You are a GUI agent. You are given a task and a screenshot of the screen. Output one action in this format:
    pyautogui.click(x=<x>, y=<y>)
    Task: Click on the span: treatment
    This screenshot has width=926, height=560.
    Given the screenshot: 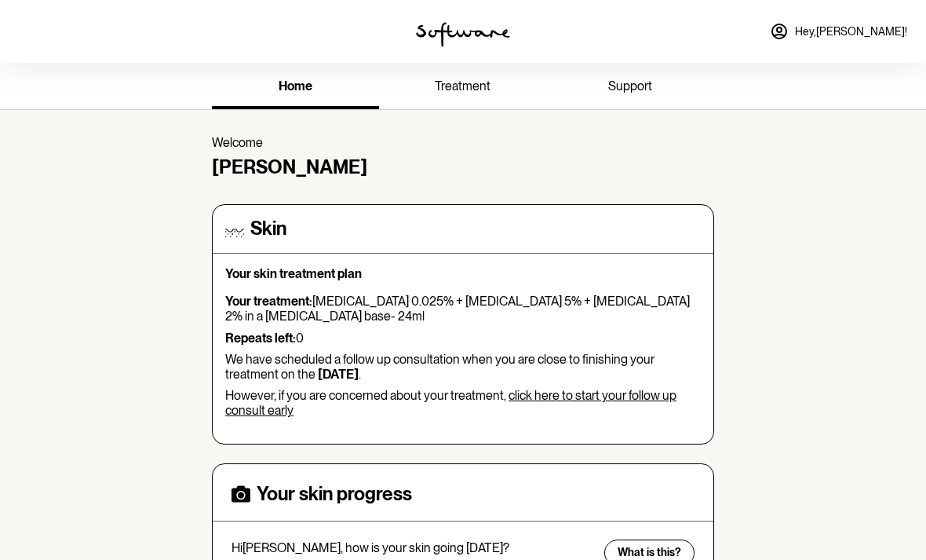 What is the action you would take?
    pyautogui.click(x=463, y=86)
    